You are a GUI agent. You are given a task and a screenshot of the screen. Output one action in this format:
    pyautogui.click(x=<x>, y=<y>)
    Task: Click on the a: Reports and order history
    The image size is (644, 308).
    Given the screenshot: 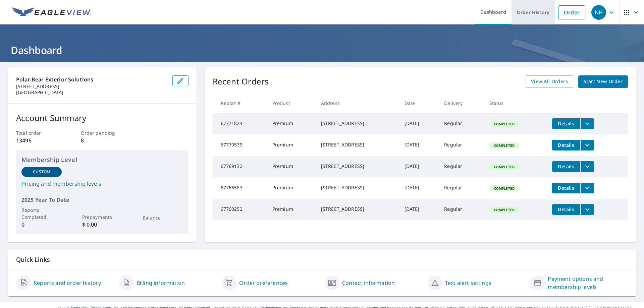 What is the action you would take?
    pyautogui.click(x=67, y=283)
    